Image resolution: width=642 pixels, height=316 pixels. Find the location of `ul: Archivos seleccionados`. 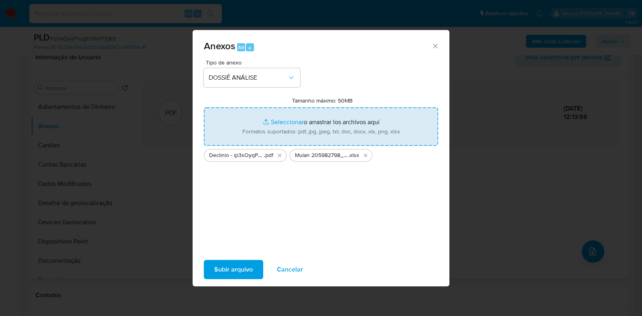

ul: Archivos seleccionados is located at coordinates (321, 154).